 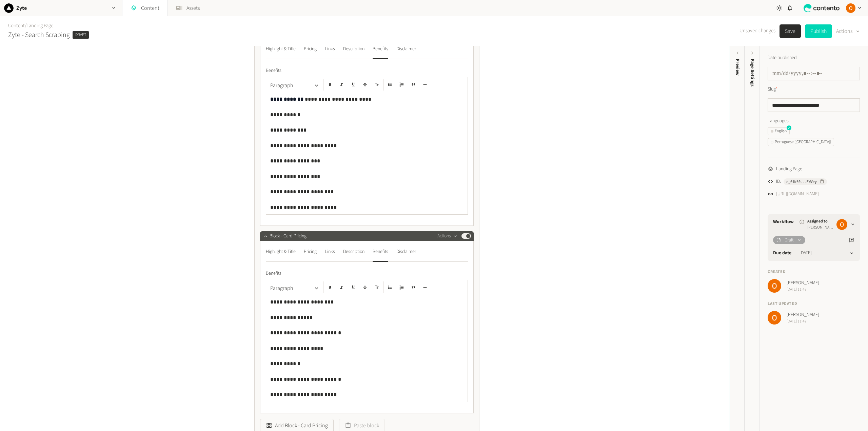 I want to click on h4: Last updated, so click(x=814, y=304).